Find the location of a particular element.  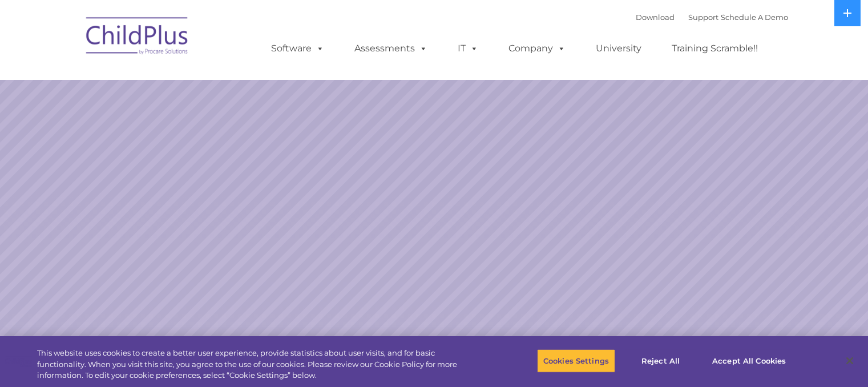

button: Close is located at coordinates (850, 361).